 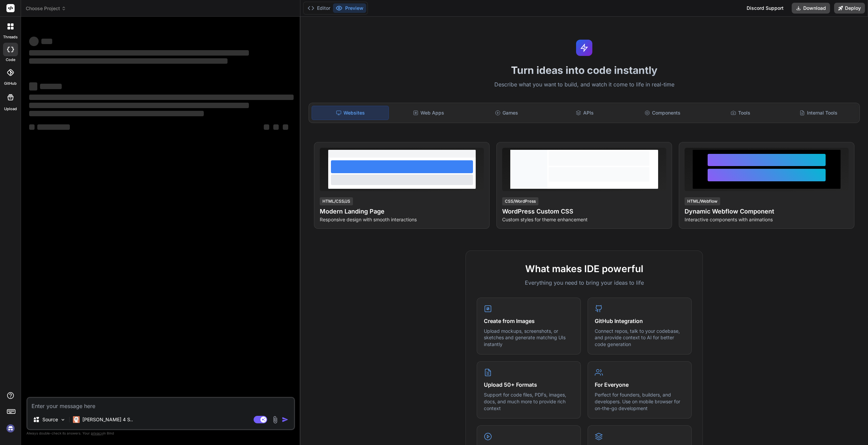 What do you see at coordinates (63, 420) in the screenshot?
I see `img: Pick Models` at bounding box center [63, 420].